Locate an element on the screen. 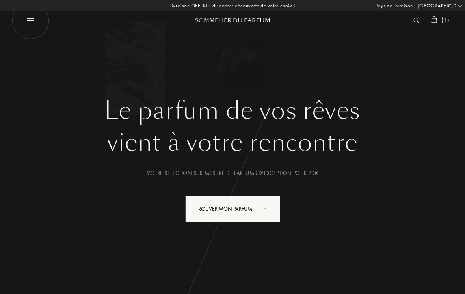 The height and width of the screenshot is (294, 465). span: ( 1 ) is located at coordinates (446, 20).